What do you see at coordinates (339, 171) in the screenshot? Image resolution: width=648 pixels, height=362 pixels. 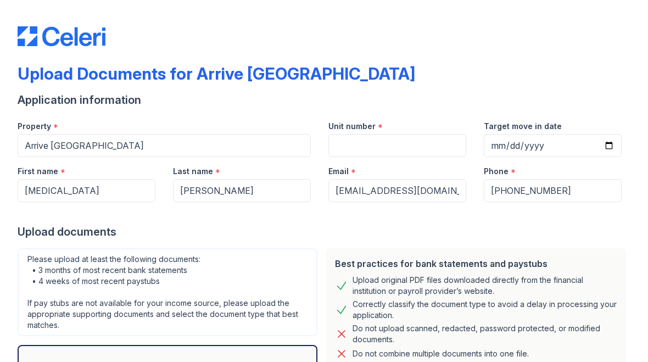 I see `label: Email` at bounding box center [339, 171].